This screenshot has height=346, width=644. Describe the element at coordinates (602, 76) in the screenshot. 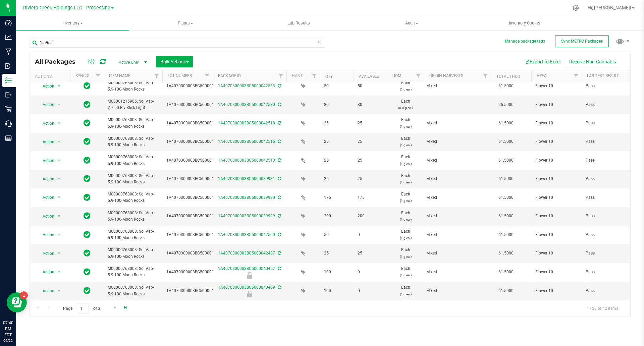

I see `a: Lab Test Result` at that location.